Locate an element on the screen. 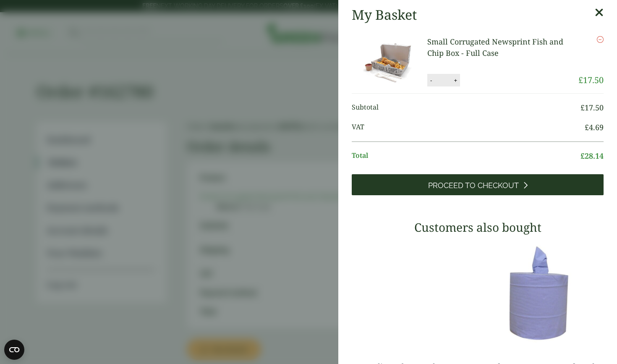  img: 3630017-2-Ply-Blue-Centre-Feed-104m is located at coordinates (543, 293).